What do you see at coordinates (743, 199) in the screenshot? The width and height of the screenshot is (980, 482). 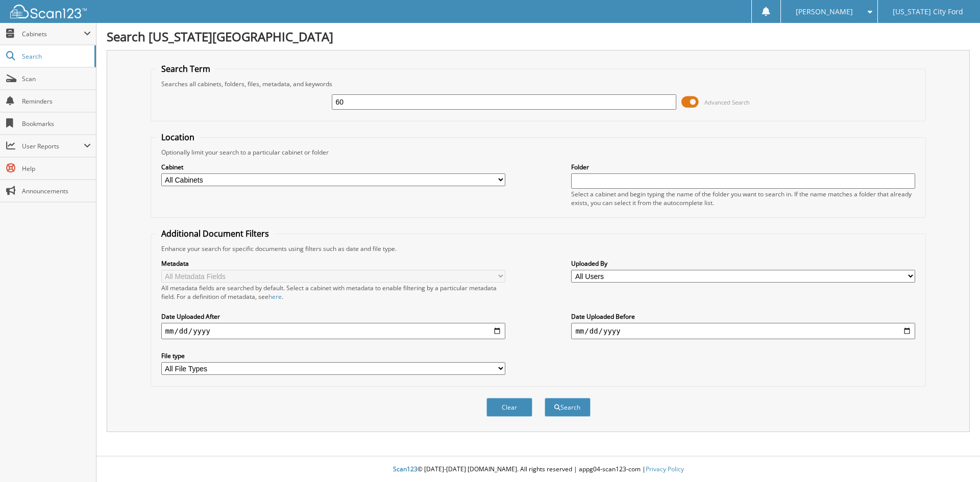 I see `div: Select a cabinet and begin typing the name of the folder you want to search in. If the name match...` at bounding box center [743, 199].